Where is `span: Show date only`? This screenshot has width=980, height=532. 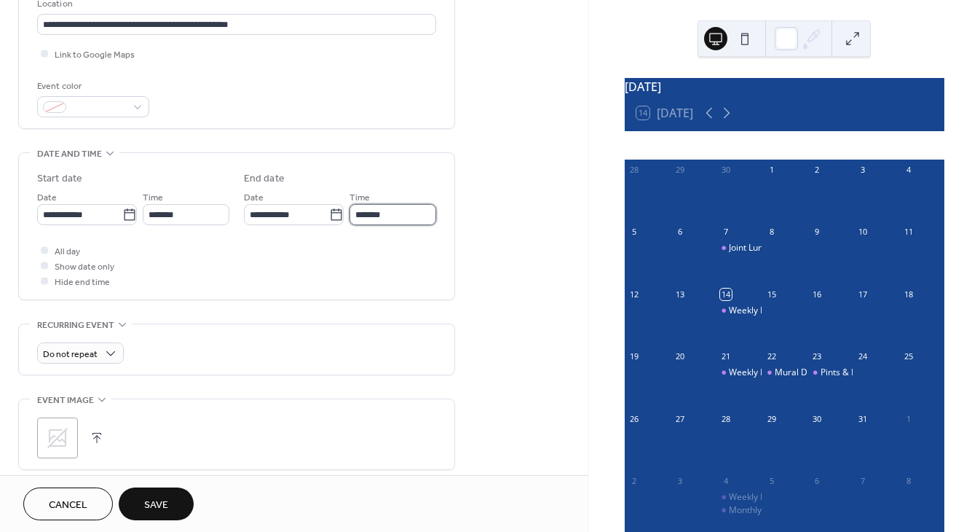
span: Show date only is located at coordinates (85, 266).